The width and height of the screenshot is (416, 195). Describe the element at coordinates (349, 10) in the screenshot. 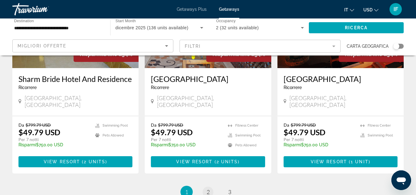

I see `button: Change language` at that location.